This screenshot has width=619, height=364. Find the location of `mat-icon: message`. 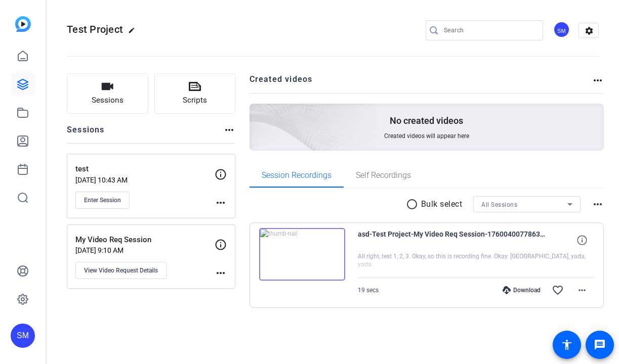

mat-icon: message is located at coordinates (600, 345).